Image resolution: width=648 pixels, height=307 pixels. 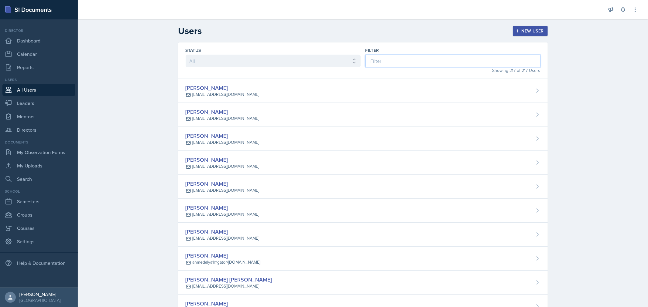 I want to click on a: Settings, so click(x=39, y=242).